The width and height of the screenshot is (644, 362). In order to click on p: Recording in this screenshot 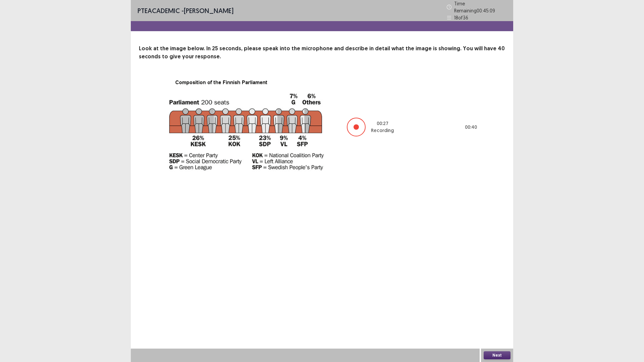, I will do `click(382, 130)`.